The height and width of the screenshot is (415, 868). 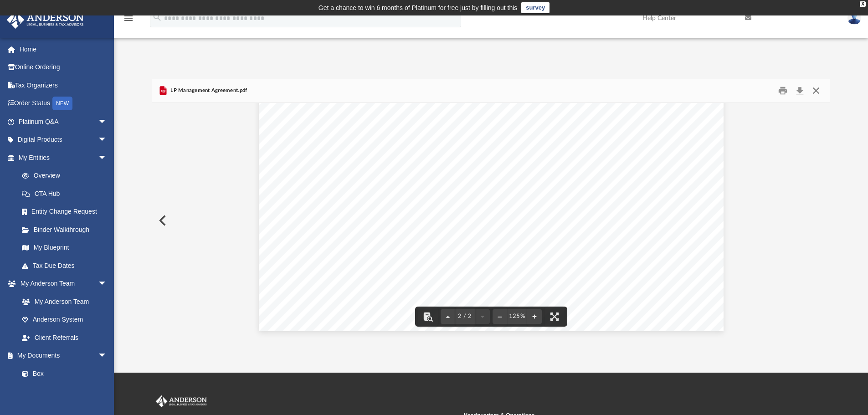 What do you see at coordinates (64, 68) in the screenshot?
I see `a: Online Ordering` at bounding box center [64, 68].